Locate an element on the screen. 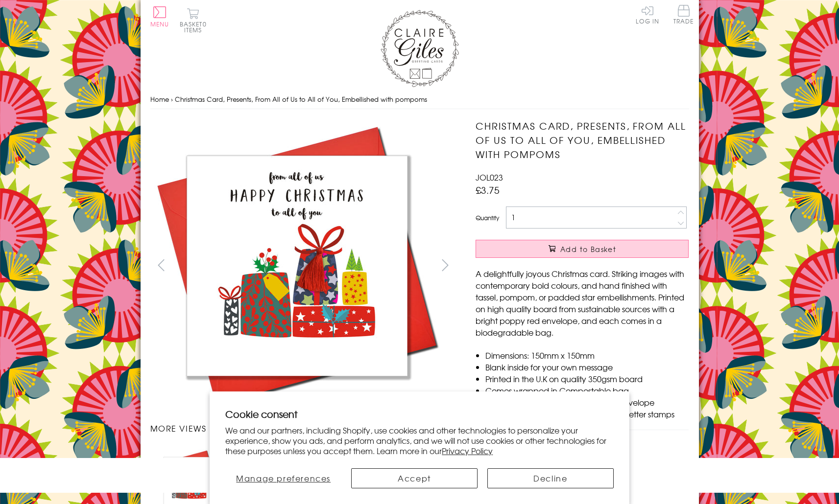  h2: Cookie consent is located at coordinates (419, 414).